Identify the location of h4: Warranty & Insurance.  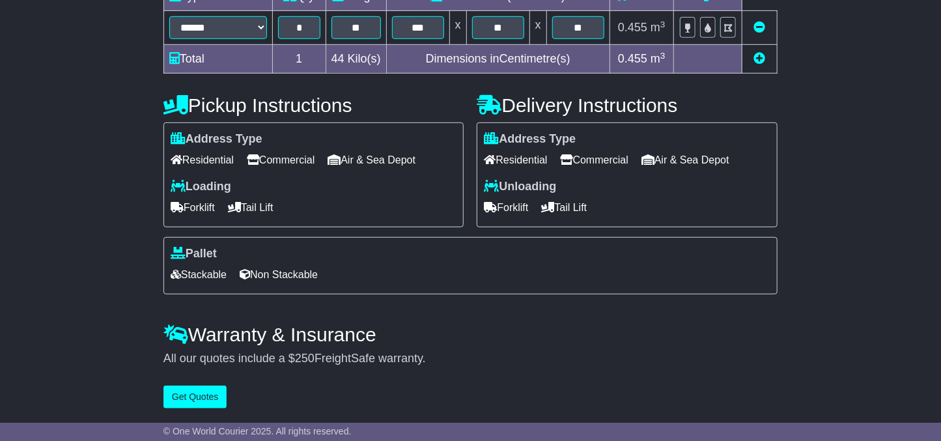
(470, 334).